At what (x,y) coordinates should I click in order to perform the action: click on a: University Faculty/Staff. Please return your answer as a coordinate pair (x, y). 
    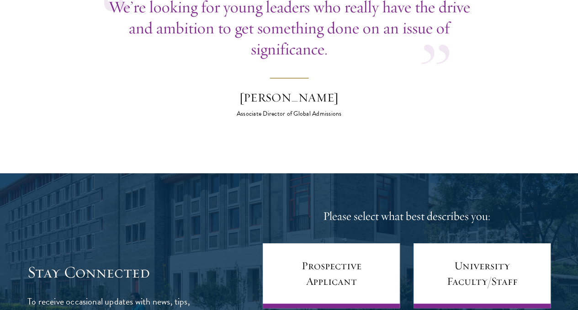
    Looking at the image, I should click on (482, 275).